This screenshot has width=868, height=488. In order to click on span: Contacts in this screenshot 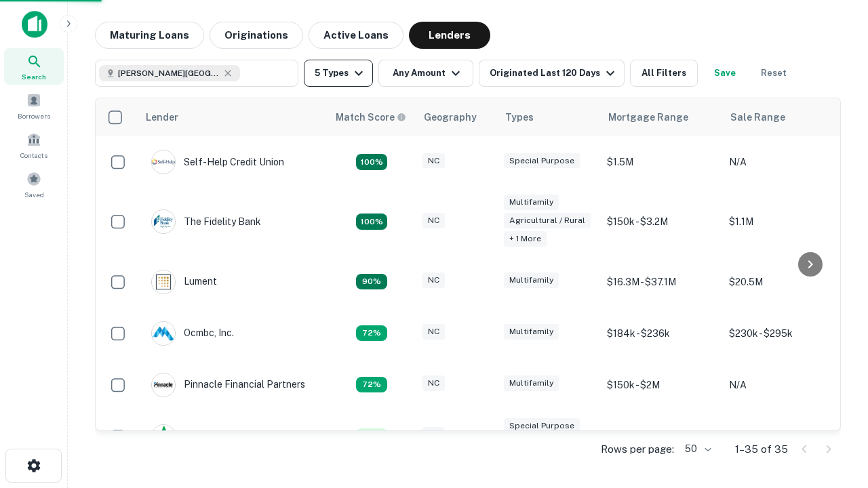, I will do `click(34, 155)`.